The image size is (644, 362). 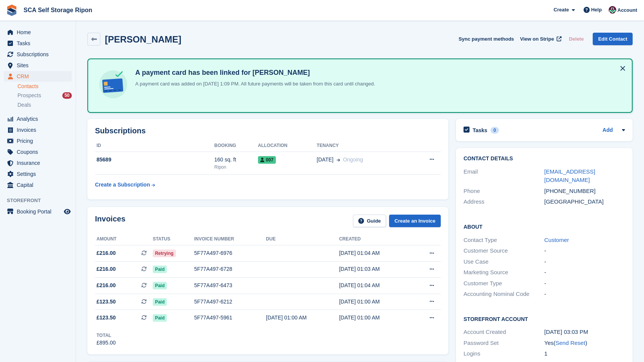 What do you see at coordinates (67, 211) in the screenshot?
I see `a: Preview store` at bounding box center [67, 211].